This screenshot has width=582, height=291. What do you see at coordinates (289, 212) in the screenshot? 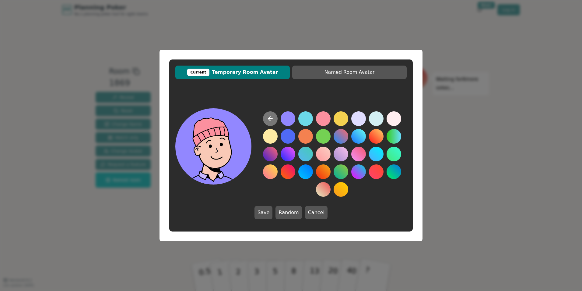
I see `button: Random` at bounding box center [289, 212].